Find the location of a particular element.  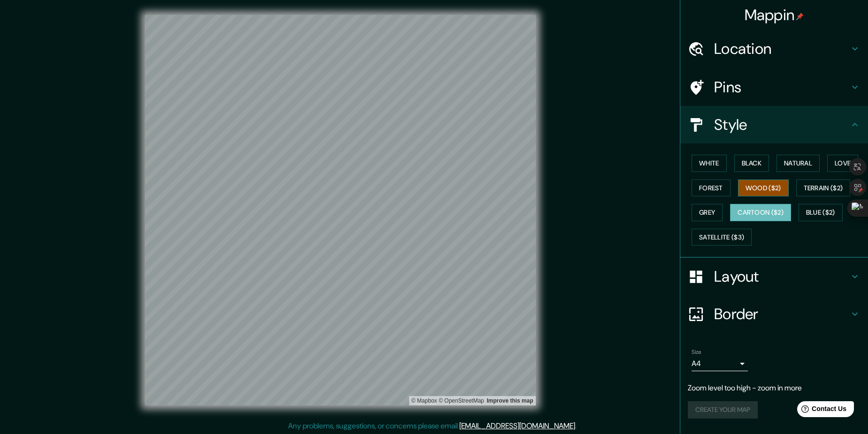

h4: Layout is located at coordinates (782, 276).